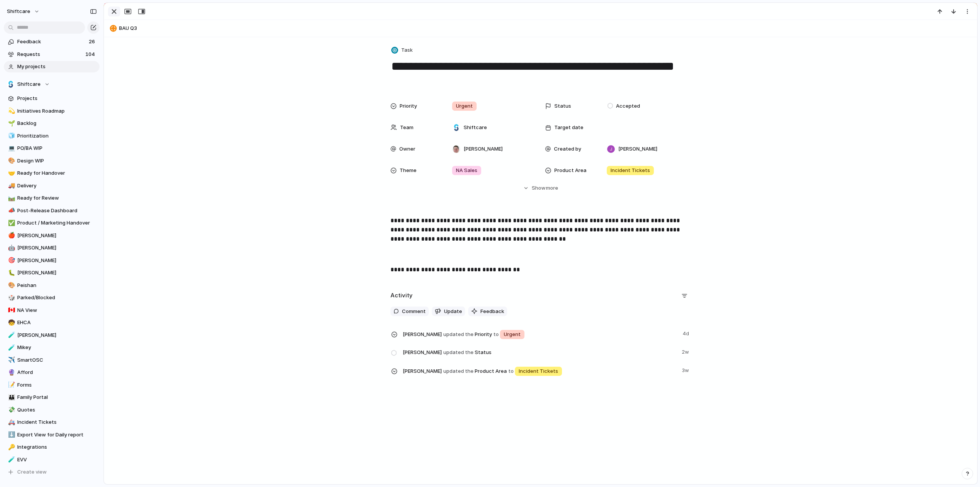  Describe the element at coordinates (52, 42) in the screenshot. I see `a: Feedback26` at that location.